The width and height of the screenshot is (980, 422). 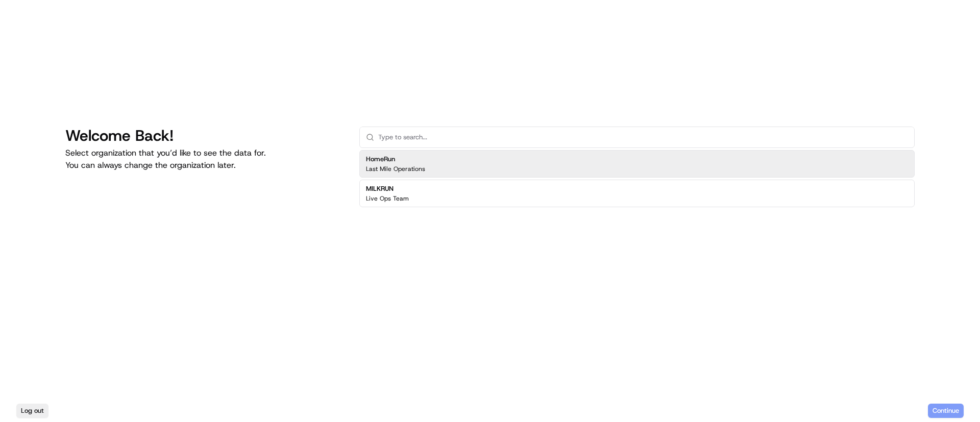 I want to click on p: Select organization that you’d like to see the data for. You can always change the organization l..., so click(x=204, y=159).